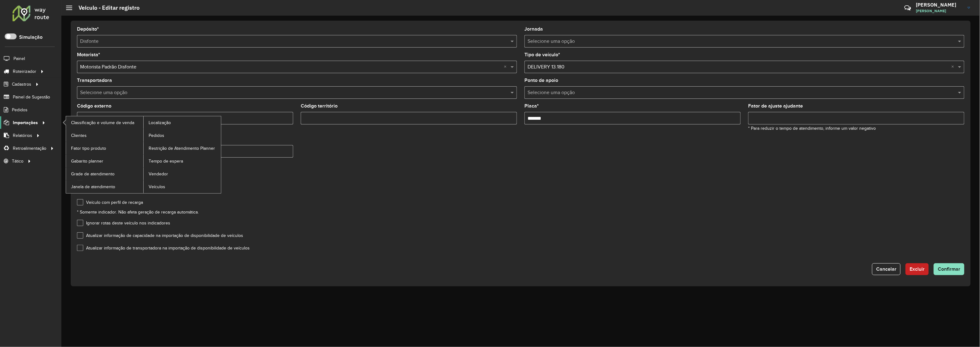  I want to click on label: Código território, so click(319, 106).